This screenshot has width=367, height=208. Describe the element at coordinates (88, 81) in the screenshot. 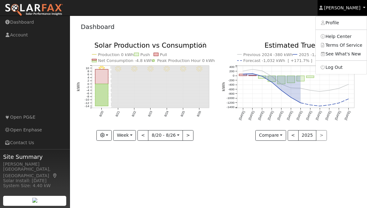

I see `text: 2` at that location.